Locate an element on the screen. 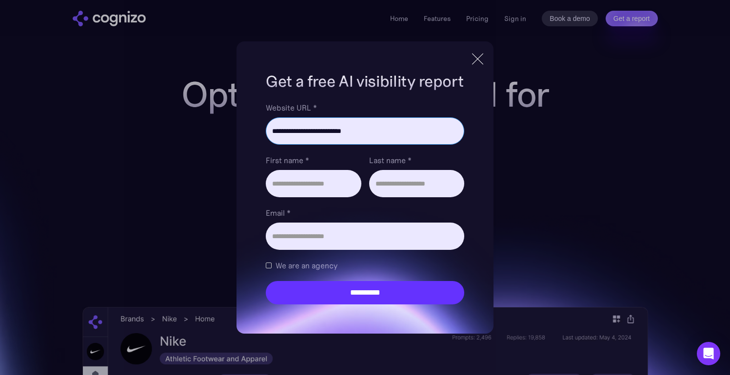 Image resolution: width=730 pixels, height=375 pixels. label: Website URL * is located at coordinates (365, 108).